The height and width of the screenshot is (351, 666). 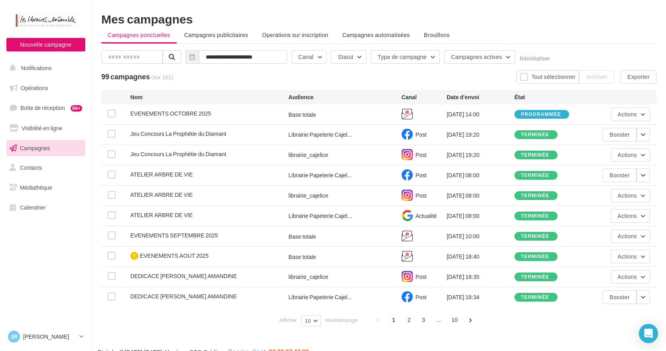 I want to click on span: 2, so click(x=409, y=320).